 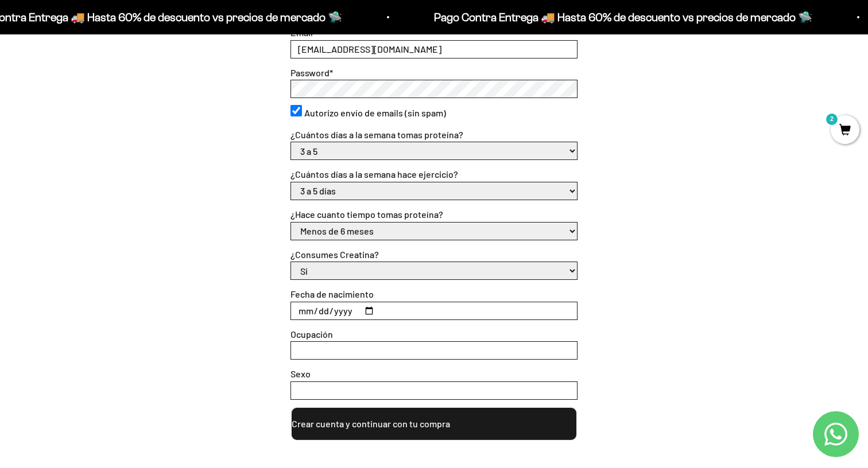 What do you see at coordinates (374, 174) in the screenshot?
I see `label: ¿Cuántos días a la semana hace ejercicio?` at bounding box center [374, 174].